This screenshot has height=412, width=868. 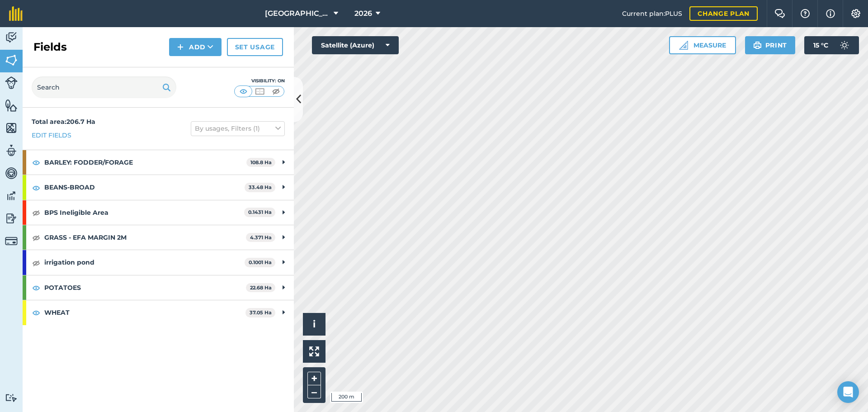 I want to click on a: Change plan, so click(x=723, y=13).